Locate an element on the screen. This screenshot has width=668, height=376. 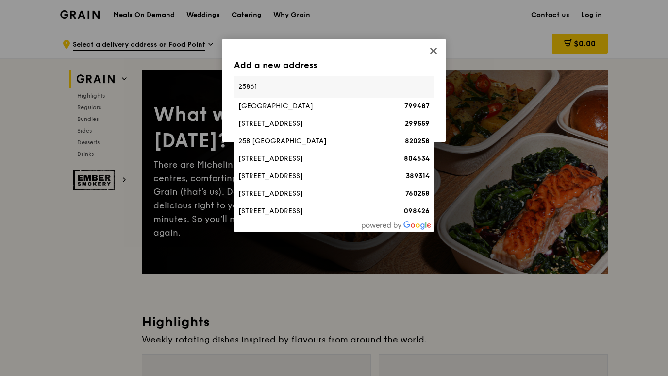
strong: 804634 is located at coordinates (417, 158).